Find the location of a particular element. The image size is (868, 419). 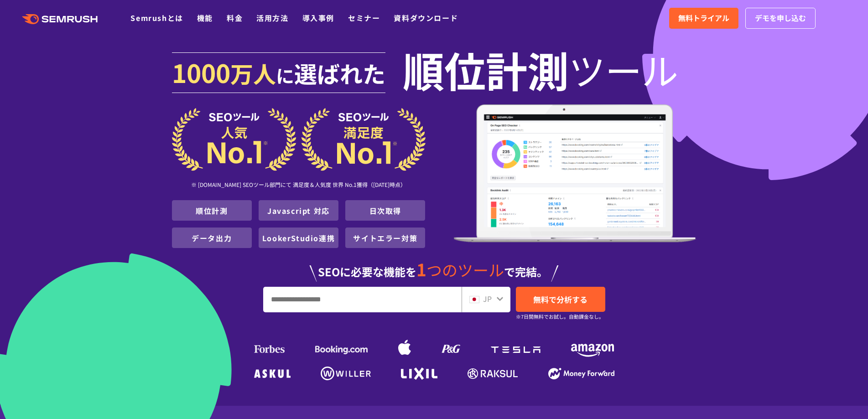

span: つのツール is located at coordinates (465, 270).